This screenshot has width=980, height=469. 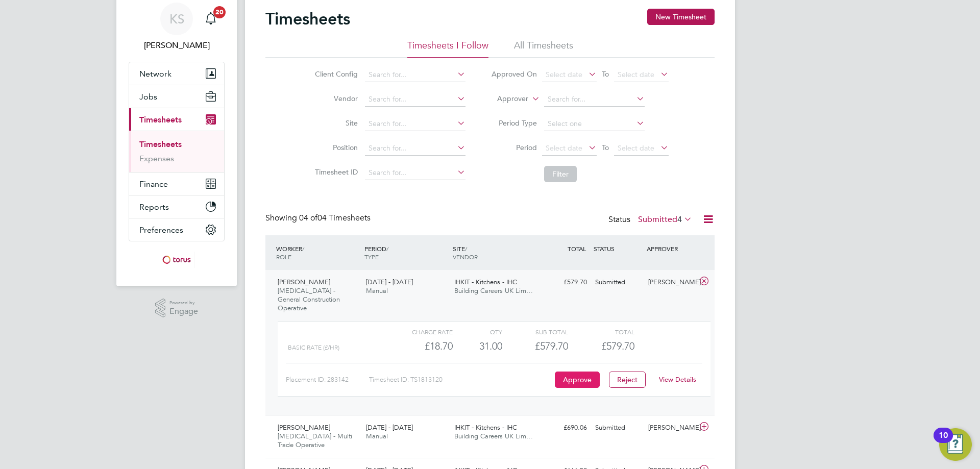 What do you see at coordinates (177, 260) in the screenshot?
I see `img: torus-logo-retina.png` at bounding box center [177, 260].